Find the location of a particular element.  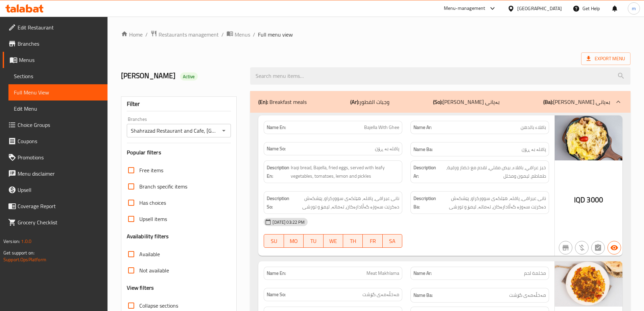

span: Upsell is located at coordinates (60, 190).